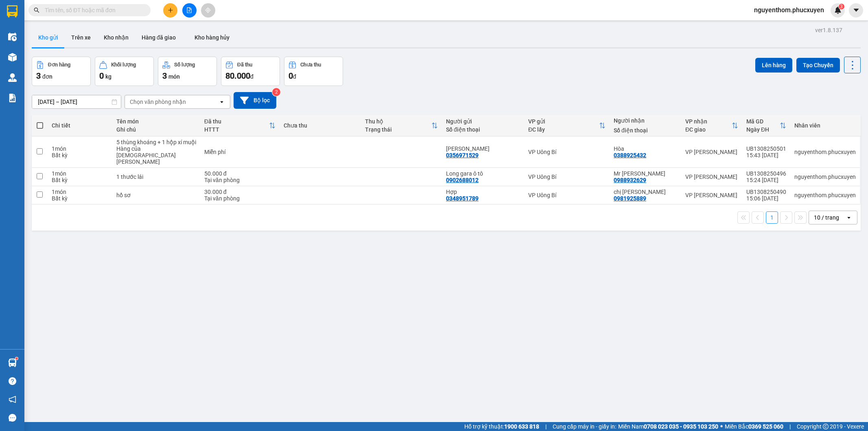 The width and height of the screenshot is (868, 431). What do you see at coordinates (13, 11) in the screenshot?
I see `img: logo-vxr` at bounding box center [13, 11].